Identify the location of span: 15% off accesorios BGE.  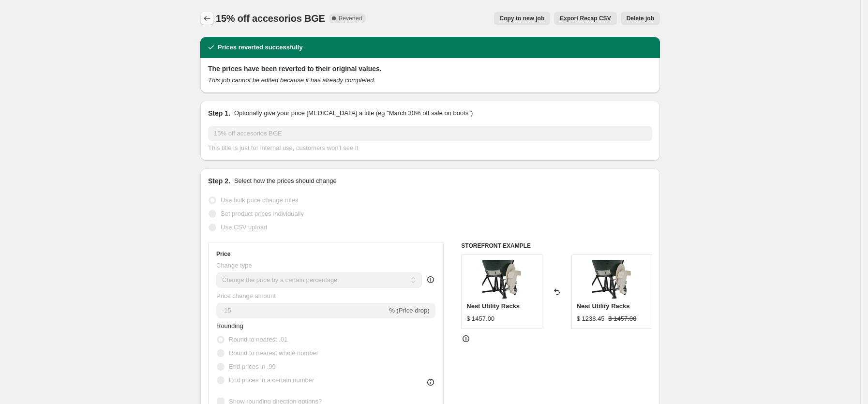
(271, 18).